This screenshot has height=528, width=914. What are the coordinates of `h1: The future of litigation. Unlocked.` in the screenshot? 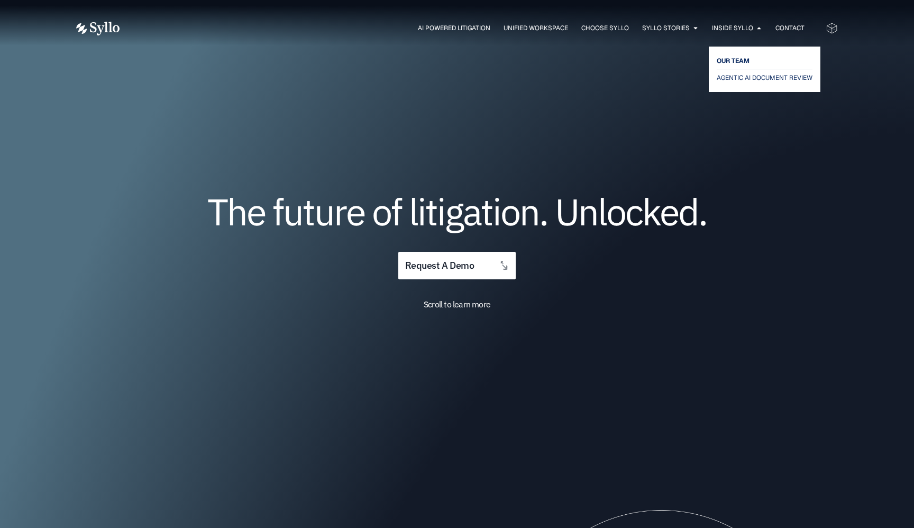 It's located at (457, 212).